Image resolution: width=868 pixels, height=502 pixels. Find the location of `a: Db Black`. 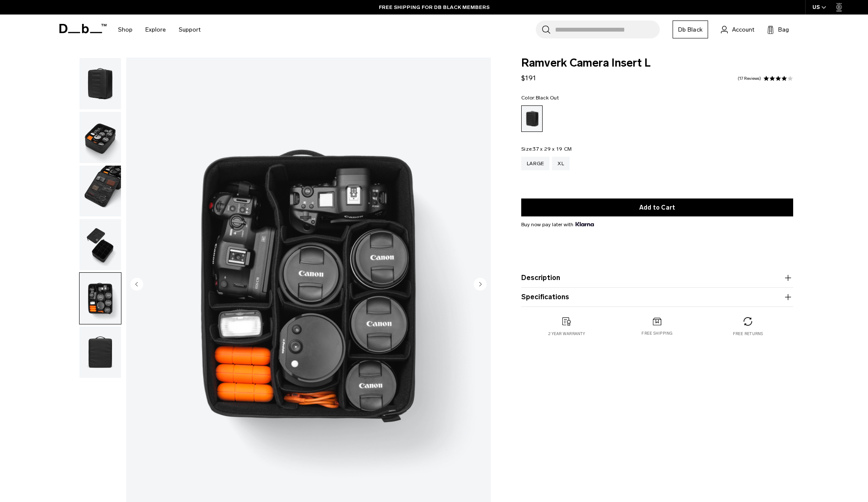

a: Db Black is located at coordinates (690, 30).